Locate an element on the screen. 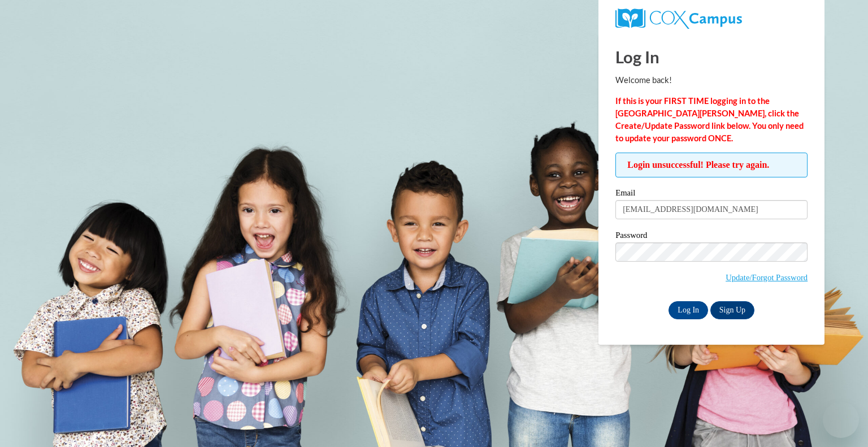  a: Sign Up is located at coordinates (732, 311).